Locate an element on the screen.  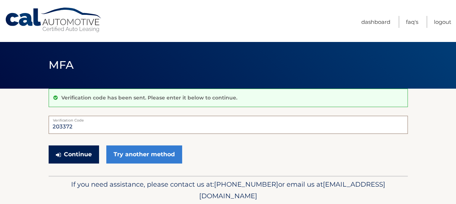
label: Verification Code is located at coordinates (228, 119).